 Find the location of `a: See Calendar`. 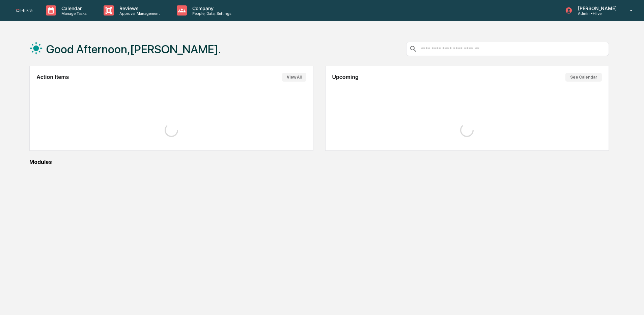

a: See Calendar is located at coordinates (584, 77).